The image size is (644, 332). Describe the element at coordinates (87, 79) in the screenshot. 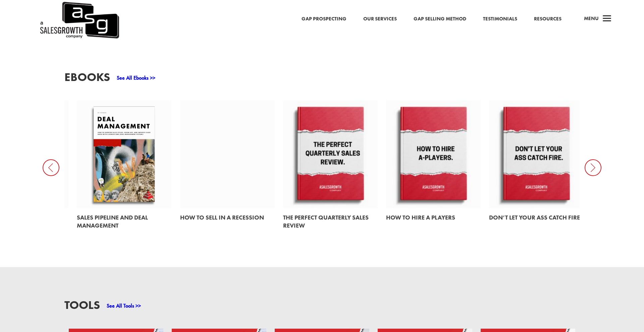

I see `h3: EBooks` at that location.